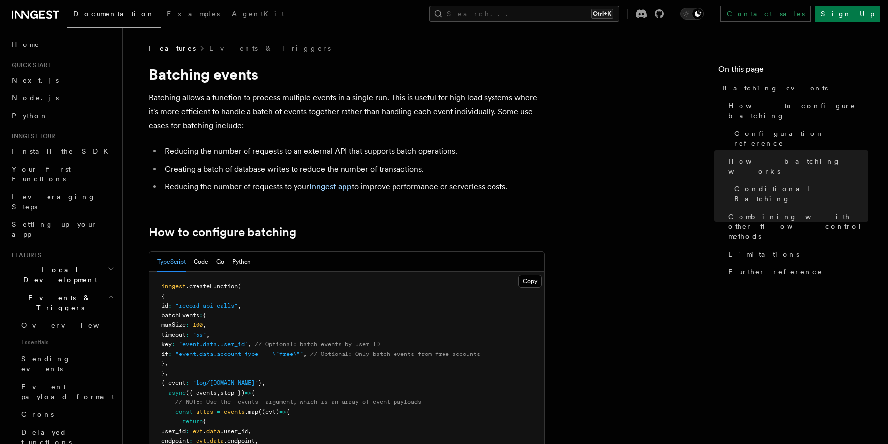 The height and width of the screenshot is (444, 888). Describe the element at coordinates (353, 151) in the screenshot. I see `li: Reducing the number of requests to an external API that supports batch operations.` at that location.